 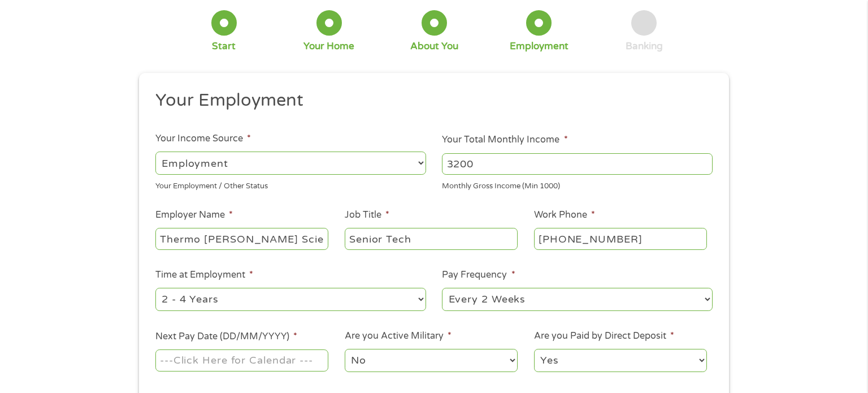 I want to click on div: Employment, so click(x=539, y=46).